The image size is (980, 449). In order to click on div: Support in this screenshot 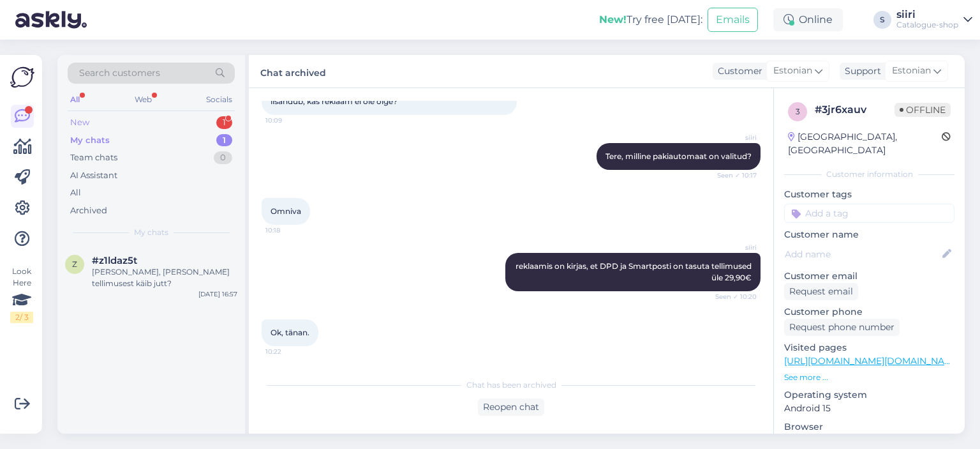, I will do `click(860, 71)`.